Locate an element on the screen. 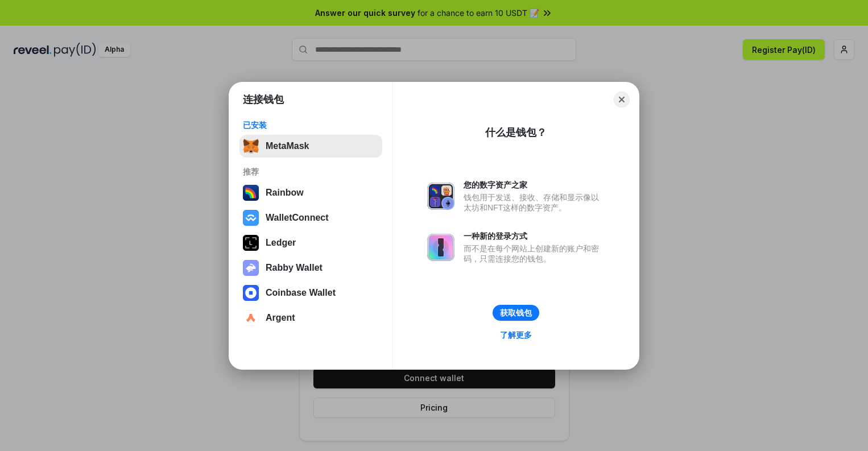 The width and height of the screenshot is (868, 451). button: Ledger is located at coordinates (311, 242).